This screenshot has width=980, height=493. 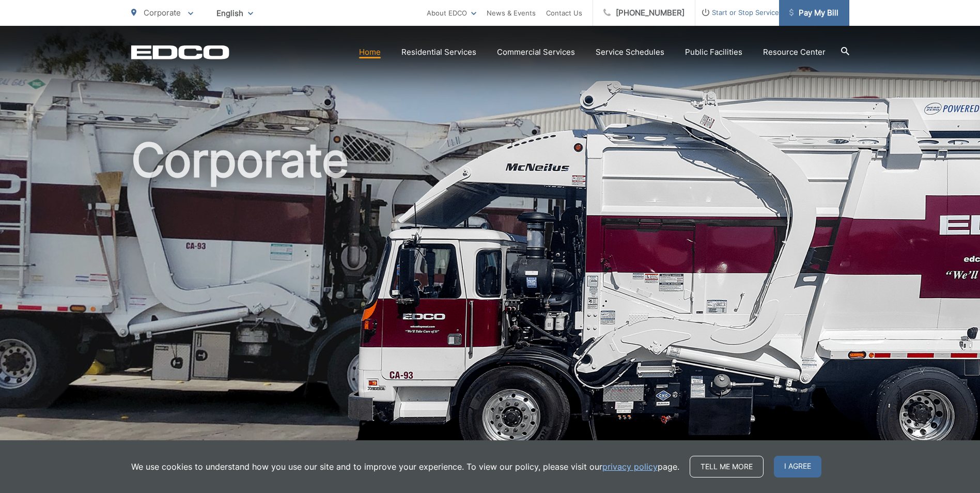 I want to click on a: Resource Center, so click(x=794, y=52).